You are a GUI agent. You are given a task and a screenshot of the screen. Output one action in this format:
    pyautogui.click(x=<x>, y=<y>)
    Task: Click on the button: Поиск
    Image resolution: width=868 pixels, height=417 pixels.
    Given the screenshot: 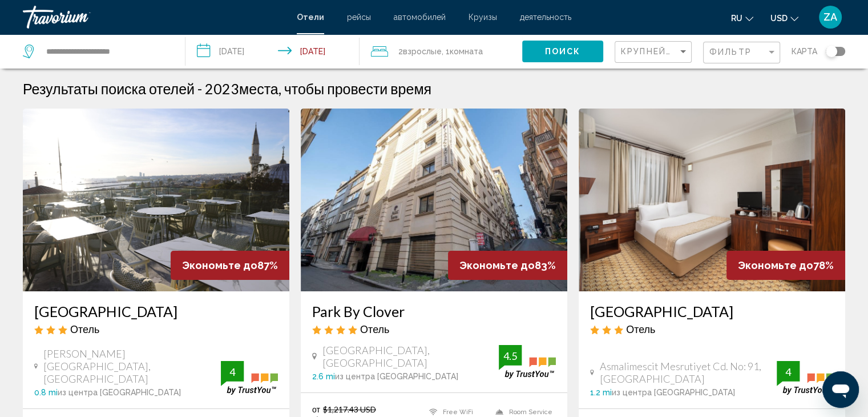 What is the action you would take?
    pyautogui.click(x=562, y=51)
    